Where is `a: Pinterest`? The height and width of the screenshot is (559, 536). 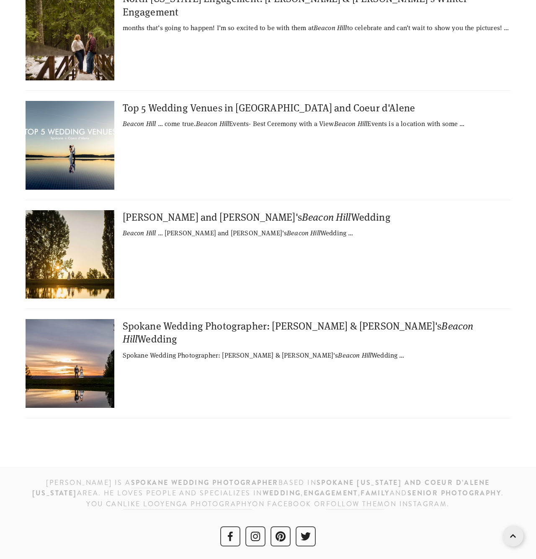 a: Pinterest is located at coordinates (280, 536).